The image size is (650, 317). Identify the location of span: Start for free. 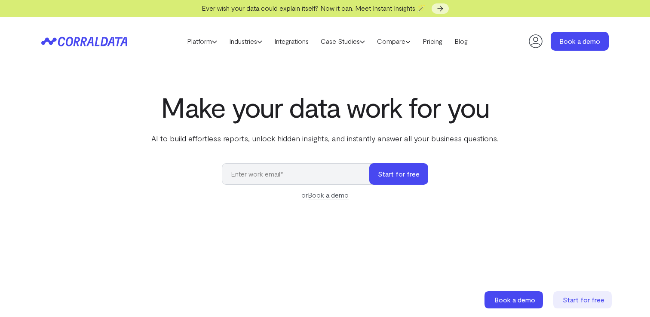
(583, 299).